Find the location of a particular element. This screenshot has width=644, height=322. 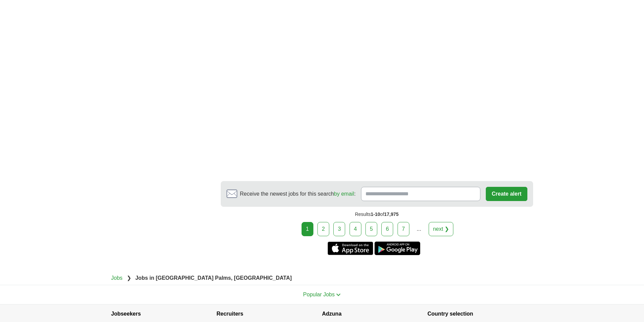

a: 7 is located at coordinates (403, 229).